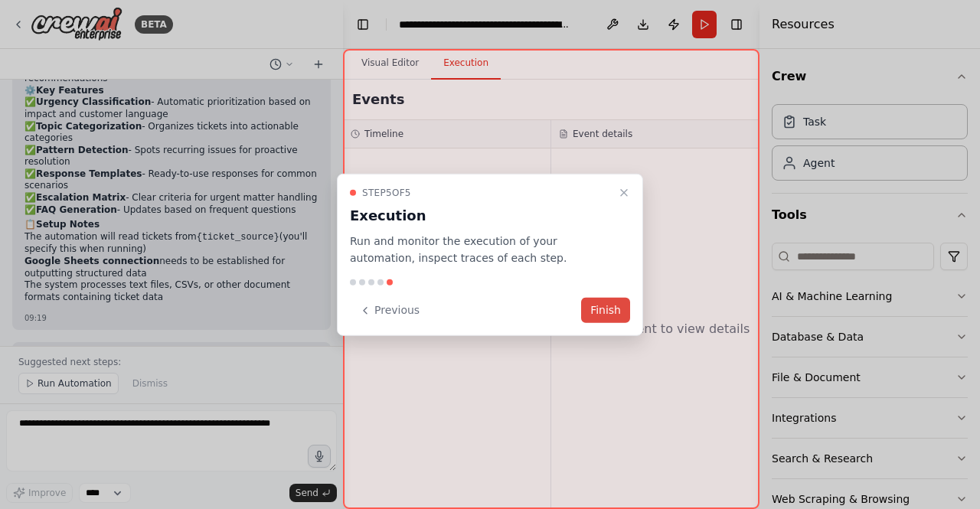  I want to click on button: Previous, so click(389, 310).